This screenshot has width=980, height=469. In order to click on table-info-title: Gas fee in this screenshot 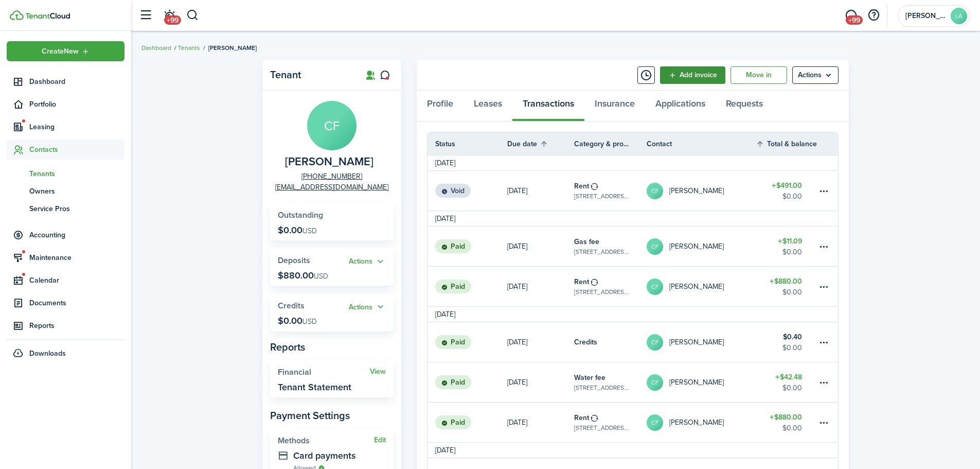, I will do `click(586, 241)`.